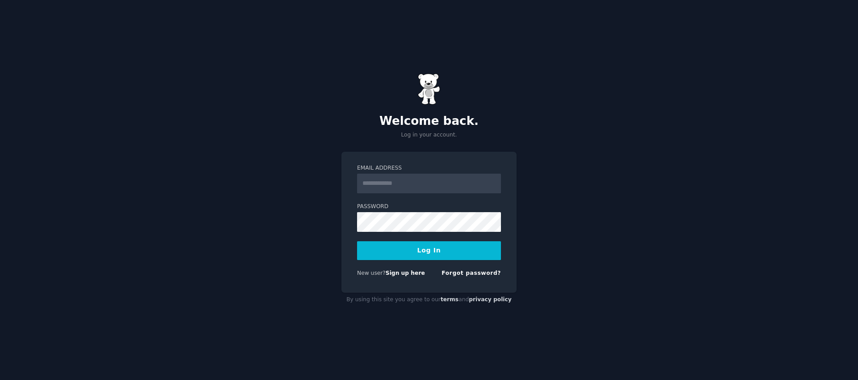 This screenshot has height=380, width=858. Describe the element at coordinates (429, 300) in the screenshot. I see `div: By using this site you agree to our and` at that location.